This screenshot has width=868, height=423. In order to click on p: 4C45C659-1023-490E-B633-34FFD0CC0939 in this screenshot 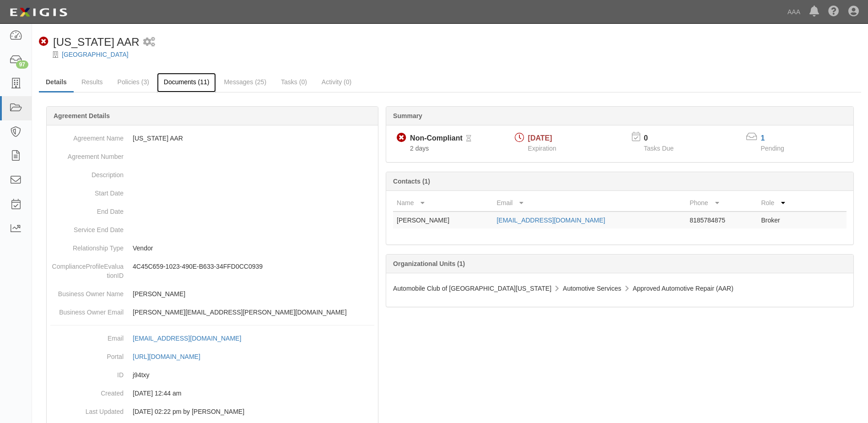, I will do `click(254, 266)`.